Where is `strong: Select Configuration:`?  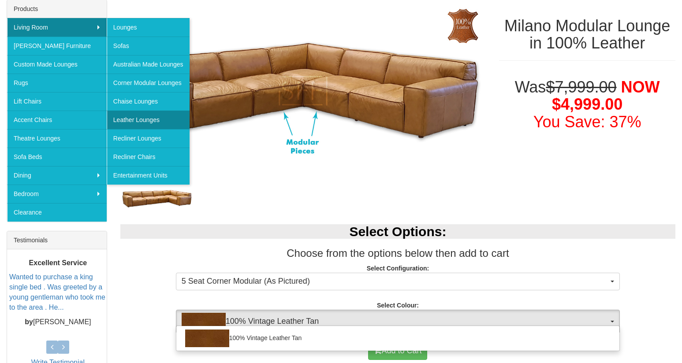
strong: Select Configuration: is located at coordinates (398, 268).